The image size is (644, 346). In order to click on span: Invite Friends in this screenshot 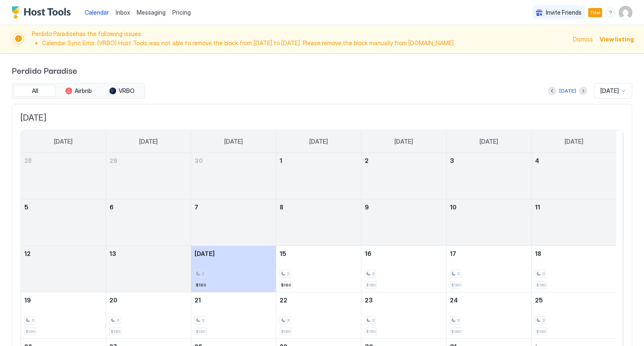, I will do `click(563, 13)`.